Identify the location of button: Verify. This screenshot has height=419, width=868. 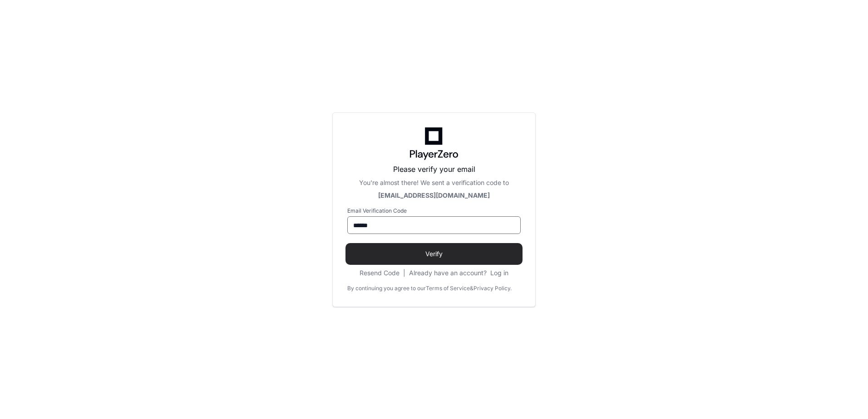
(434, 254).